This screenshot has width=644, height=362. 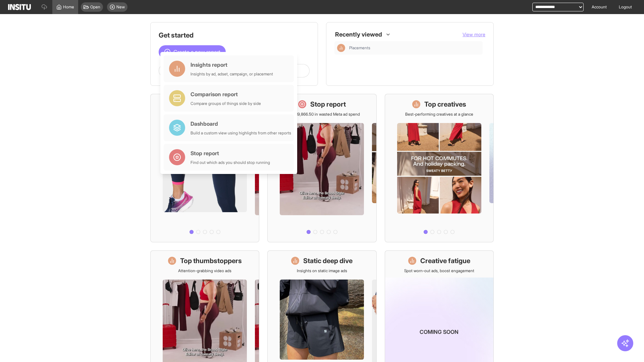 What do you see at coordinates (205, 271) in the screenshot?
I see `p: Attention-grabbing video ads` at bounding box center [205, 271].